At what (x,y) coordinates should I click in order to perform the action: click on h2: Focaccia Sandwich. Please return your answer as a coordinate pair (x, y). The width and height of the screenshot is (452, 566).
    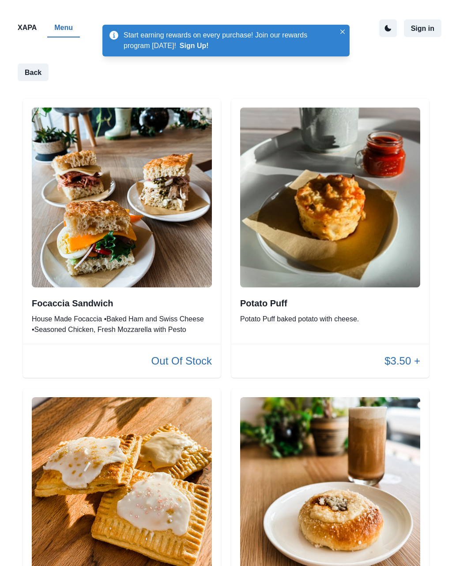
    Looking at the image, I should click on (122, 303).